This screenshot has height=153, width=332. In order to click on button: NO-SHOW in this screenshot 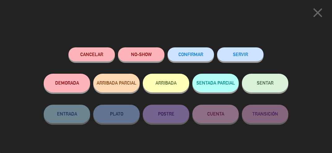, I will do `click(141, 54)`.